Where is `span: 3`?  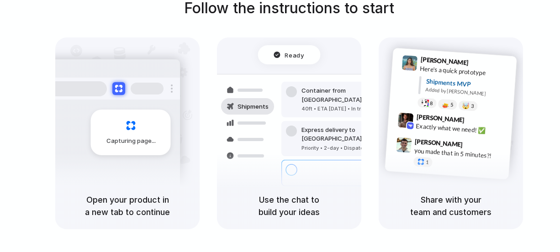
span: 3 is located at coordinates (472, 106).